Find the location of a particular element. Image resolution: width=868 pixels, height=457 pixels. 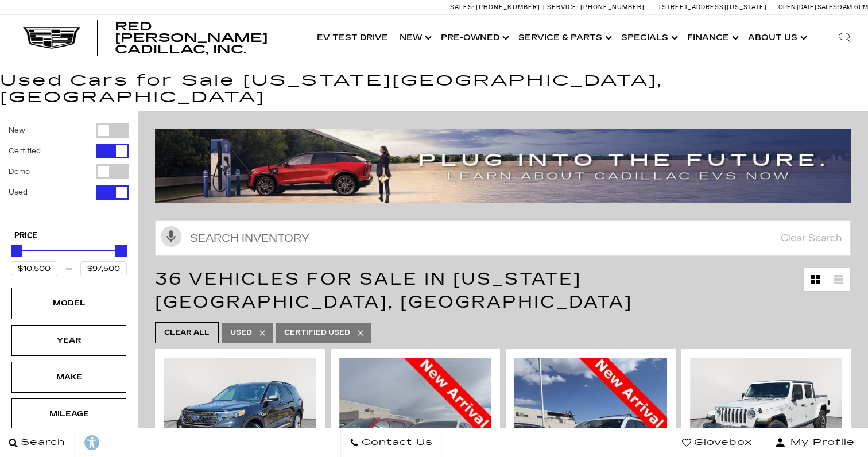

div: Price is located at coordinates (69, 258).